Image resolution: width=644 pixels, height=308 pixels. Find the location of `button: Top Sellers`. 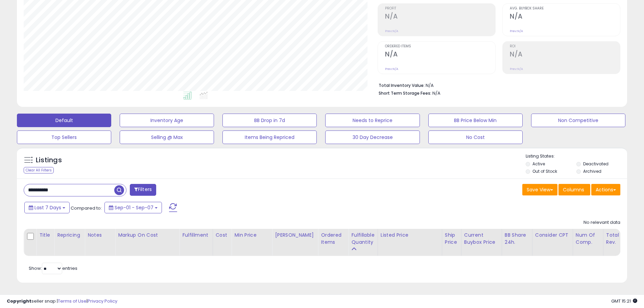

button: Top Sellers is located at coordinates (64, 137).